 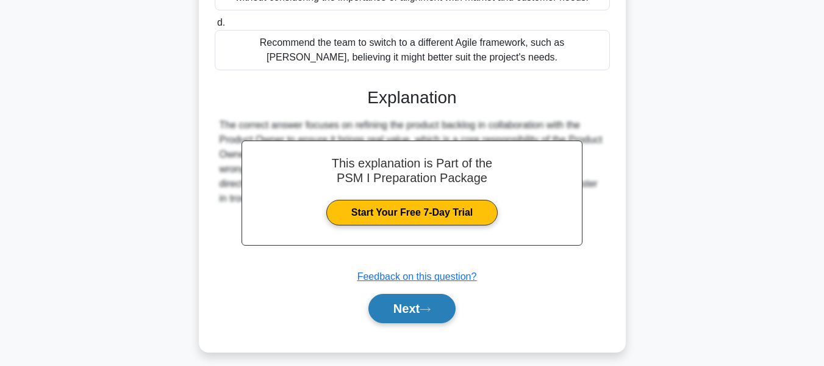 What do you see at coordinates (413, 98) in the screenshot?
I see `h3: Explanation` at bounding box center [413, 98].